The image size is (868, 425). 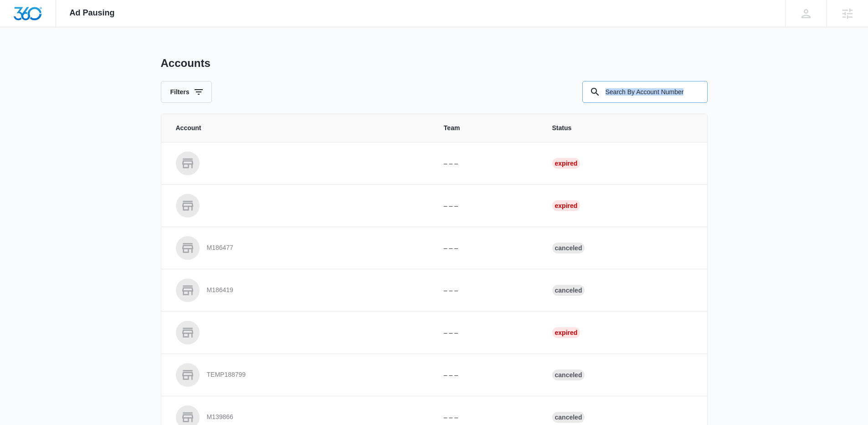 I want to click on button: Filters, so click(x=186, y=92).